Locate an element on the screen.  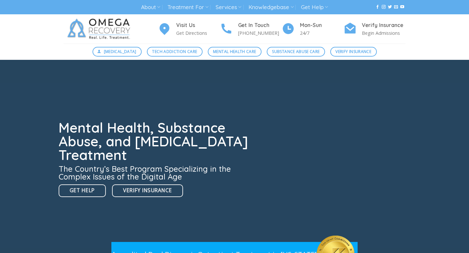
span: Mental Health Care is located at coordinates (234, 51).